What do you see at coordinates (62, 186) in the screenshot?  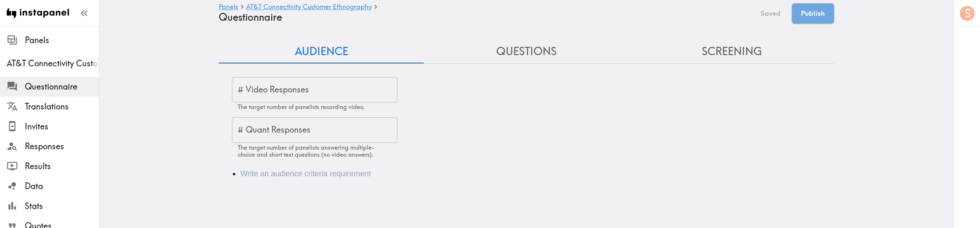 I see `span: Data` at bounding box center [62, 186].